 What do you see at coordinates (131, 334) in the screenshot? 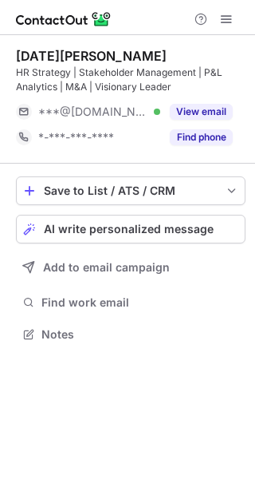
I see `button: Notes` at bounding box center [131, 334].